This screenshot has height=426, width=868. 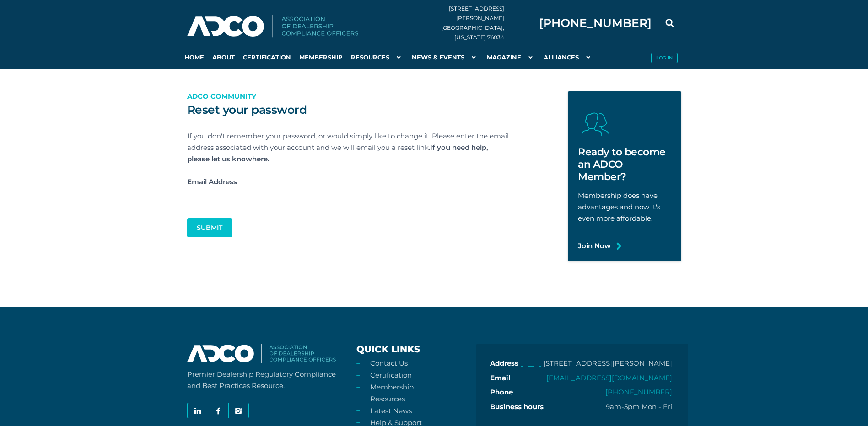 I want to click on a: Contact Us, so click(x=389, y=363).